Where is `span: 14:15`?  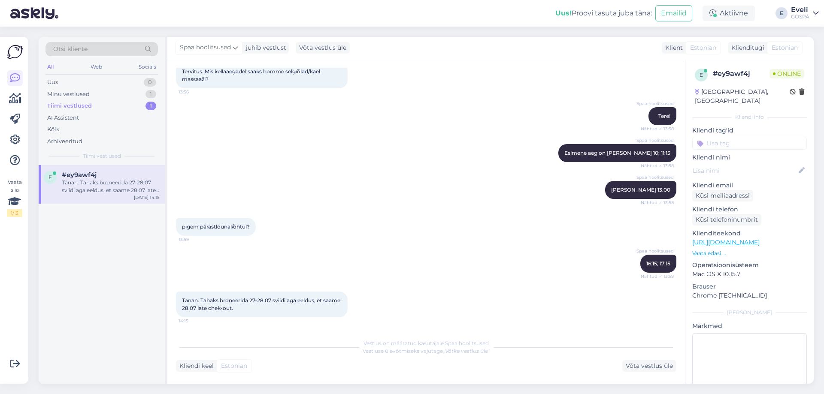
span: 14:15 is located at coordinates (194, 321).